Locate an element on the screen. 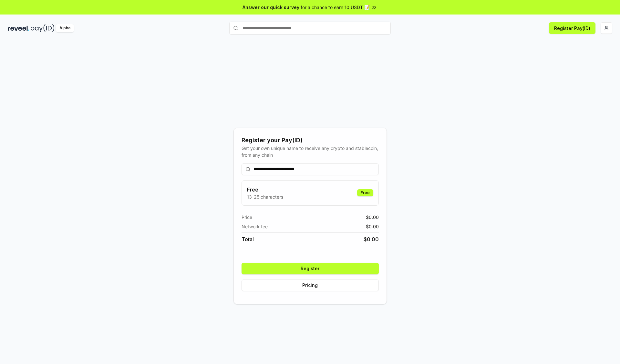  div: Free is located at coordinates (366, 193).